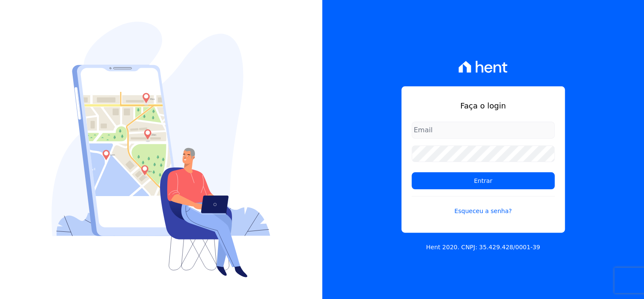 The width and height of the screenshot is (644, 299). I want to click on input: Email, so click(483, 130).